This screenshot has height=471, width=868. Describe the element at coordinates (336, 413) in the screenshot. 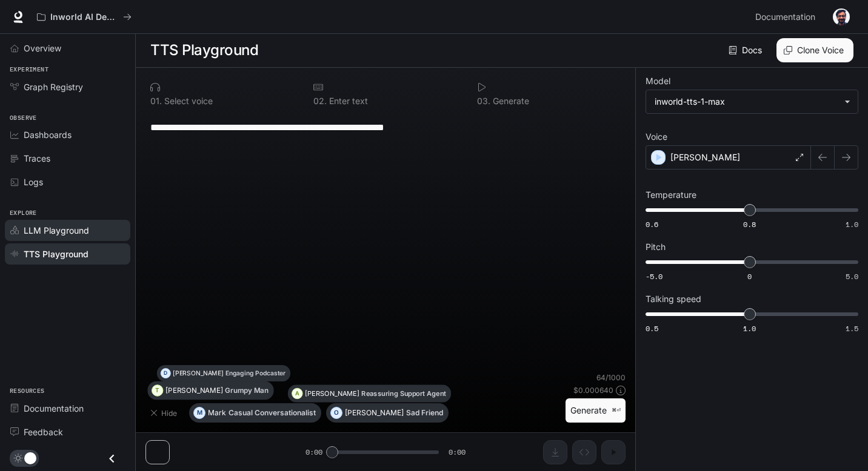

I see `div: O` at that location.